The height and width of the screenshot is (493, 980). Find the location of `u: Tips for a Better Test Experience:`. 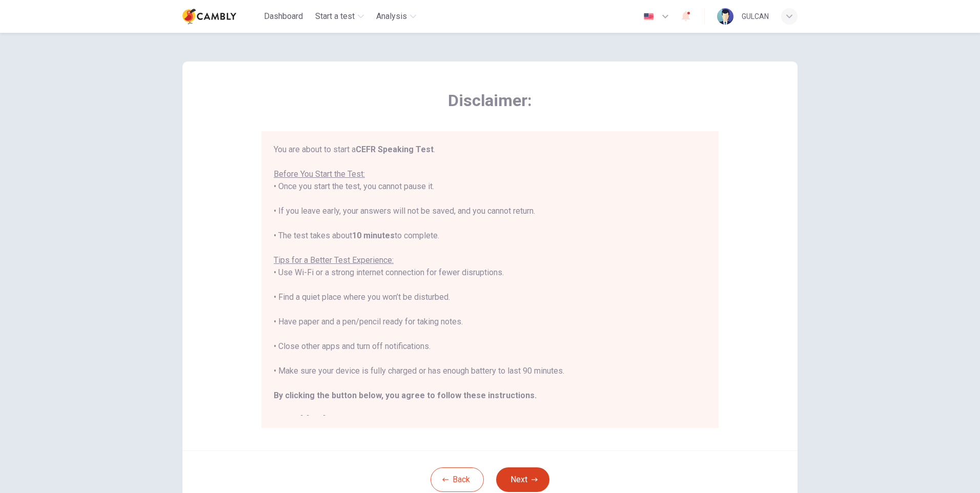

u: Tips for a Better Test Experience: is located at coordinates (333, 260).